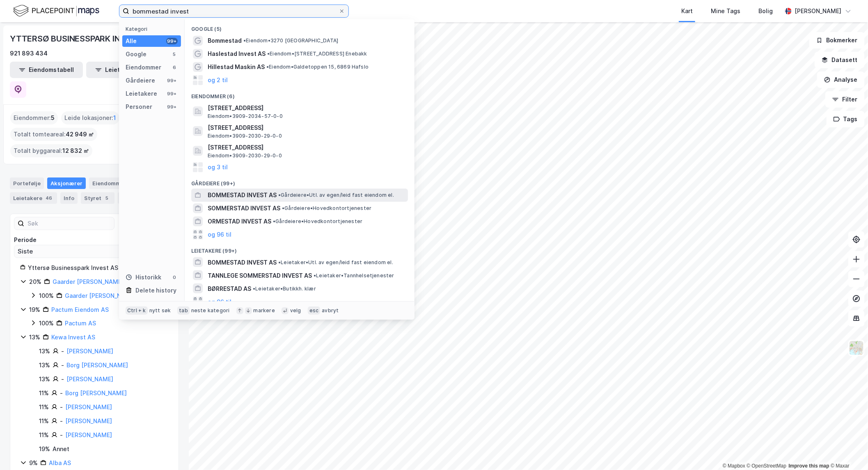 The width and height of the screenshot is (868, 470). What do you see at coordinates (217, 80) in the screenshot?
I see `button: og 2 til` at bounding box center [217, 80].